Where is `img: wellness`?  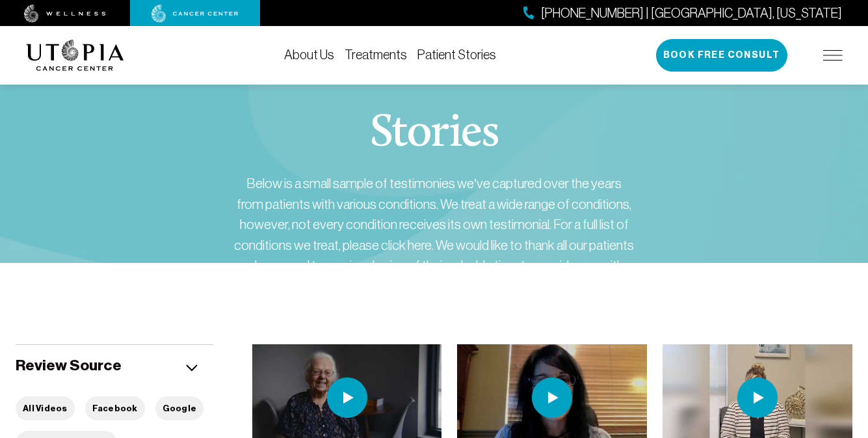 img: wellness is located at coordinates (65, 14).